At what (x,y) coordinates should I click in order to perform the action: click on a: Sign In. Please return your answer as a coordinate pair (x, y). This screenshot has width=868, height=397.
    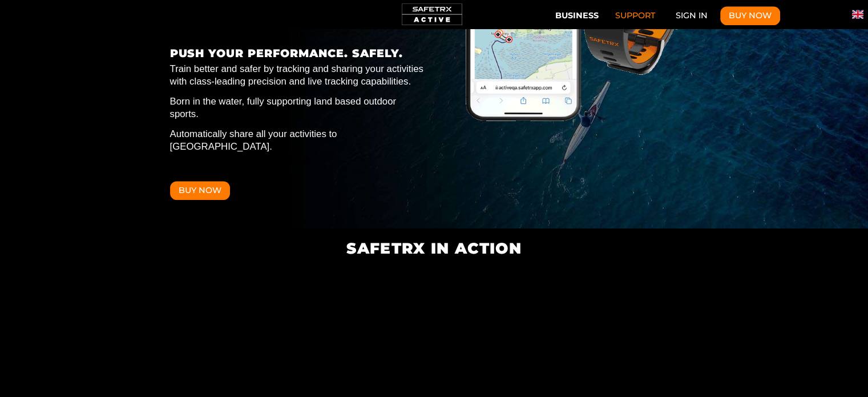
    Looking at the image, I should click on (692, 16).